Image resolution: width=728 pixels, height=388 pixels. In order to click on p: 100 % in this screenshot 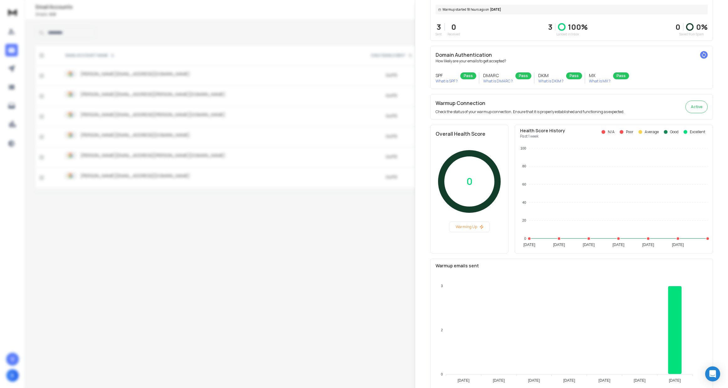, I will do `click(578, 27)`.